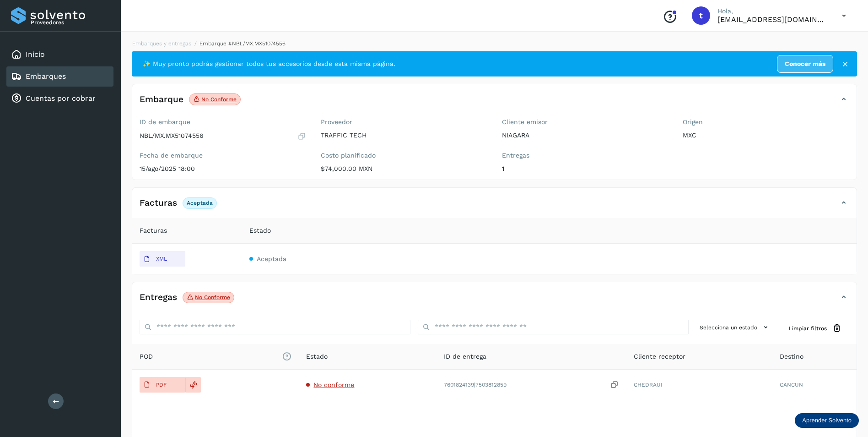  What do you see at coordinates (60, 76) in the screenshot?
I see `div: Embarques` at bounding box center [60, 76].